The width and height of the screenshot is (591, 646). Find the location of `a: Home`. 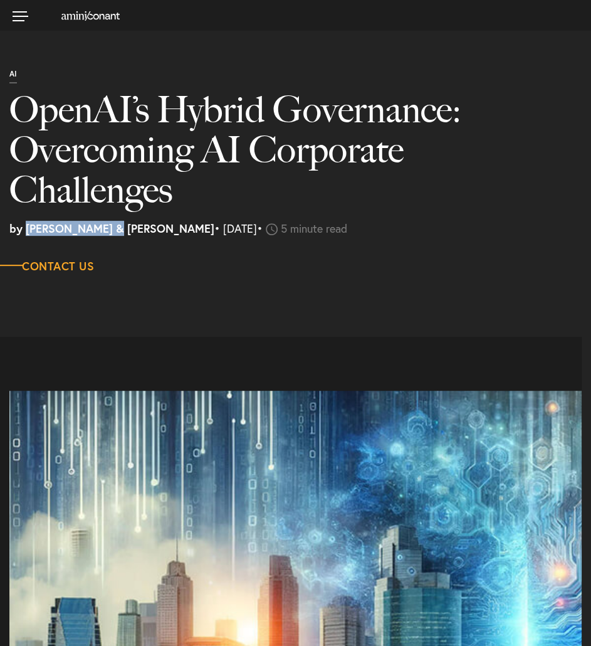

a: Home is located at coordinates (91, 15).